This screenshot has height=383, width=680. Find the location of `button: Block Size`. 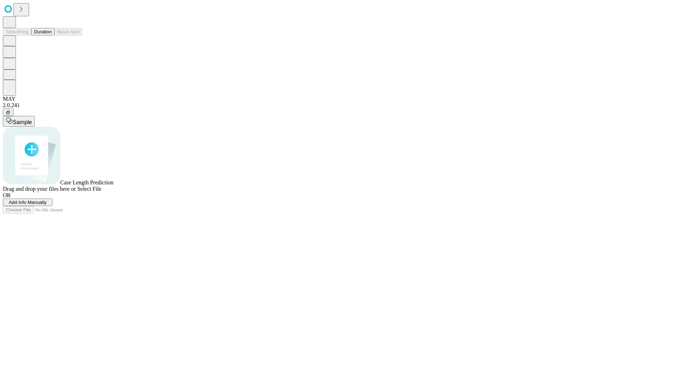

button: Block Size is located at coordinates (68, 32).